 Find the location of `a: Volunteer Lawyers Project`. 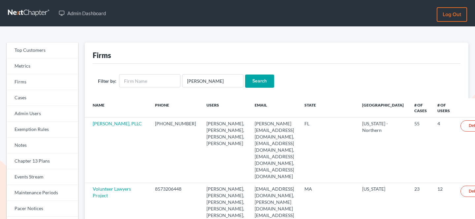

a: Volunteer Lawyers Project is located at coordinates (112, 192).